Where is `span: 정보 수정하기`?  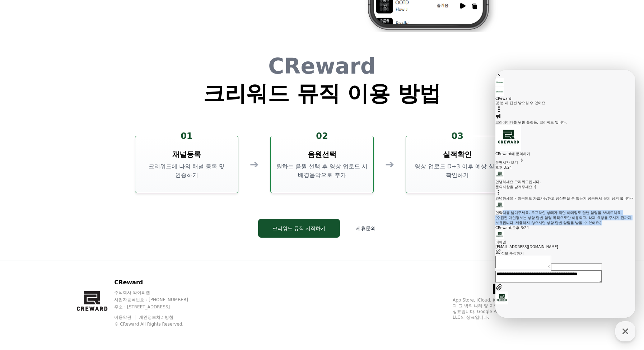 span: 정보 수정하기 is located at coordinates (17, 183).